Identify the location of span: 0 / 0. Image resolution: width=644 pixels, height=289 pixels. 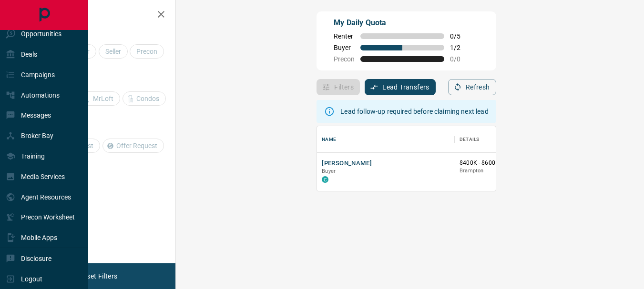
(460, 59).